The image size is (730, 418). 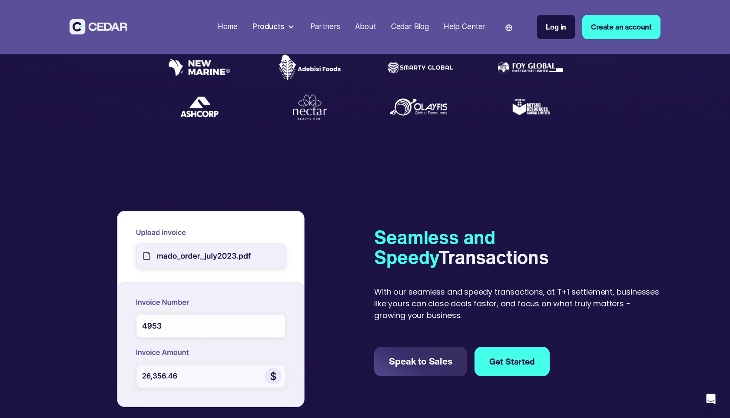 I want to click on h4: Transactions, so click(x=517, y=247).